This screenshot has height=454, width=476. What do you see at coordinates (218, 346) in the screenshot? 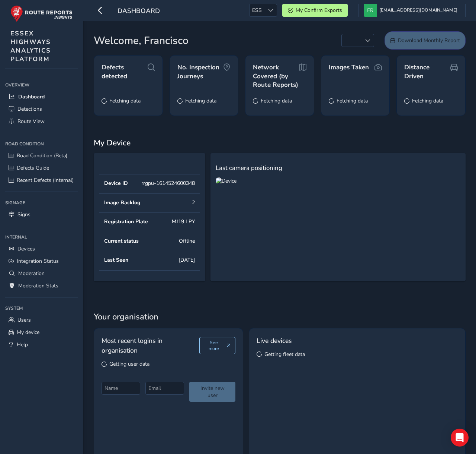
I see `button: See more` at bounding box center [218, 346].